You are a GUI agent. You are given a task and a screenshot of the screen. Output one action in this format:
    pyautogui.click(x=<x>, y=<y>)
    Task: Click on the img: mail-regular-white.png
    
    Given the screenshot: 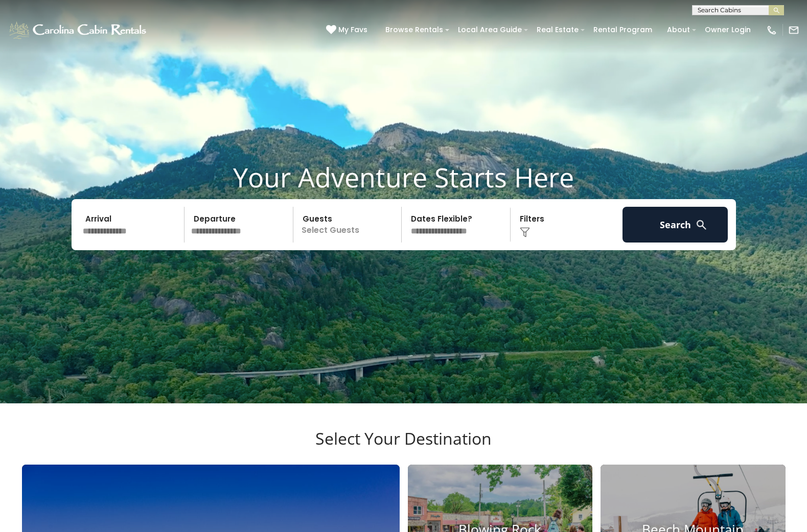 What is the action you would take?
    pyautogui.click(x=793, y=30)
    